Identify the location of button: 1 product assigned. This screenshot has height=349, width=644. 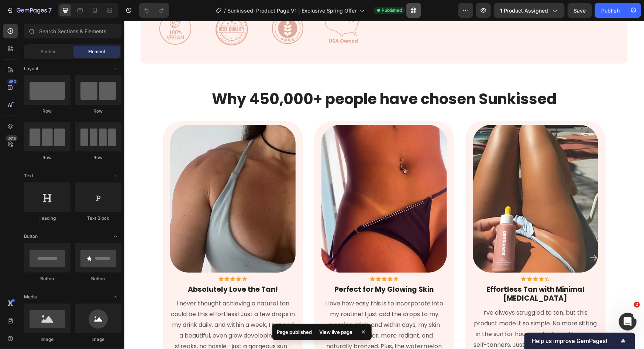
(529, 10).